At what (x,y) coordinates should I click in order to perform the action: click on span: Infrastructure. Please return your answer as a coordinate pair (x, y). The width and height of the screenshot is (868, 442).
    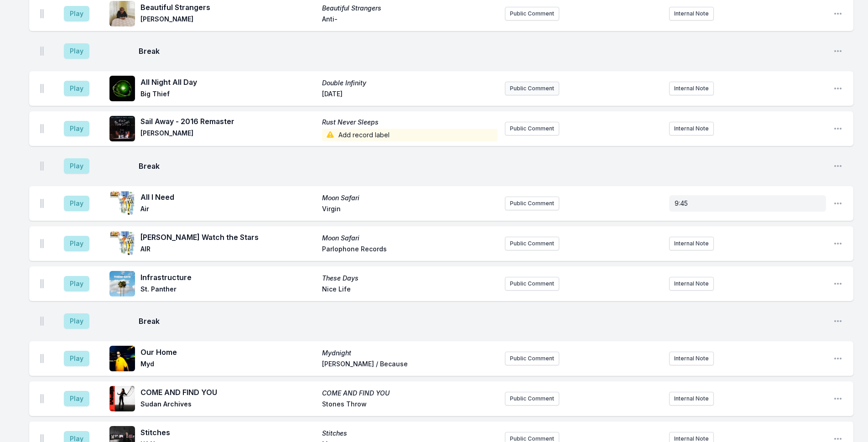
    Looking at the image, I should click on (228, 277).